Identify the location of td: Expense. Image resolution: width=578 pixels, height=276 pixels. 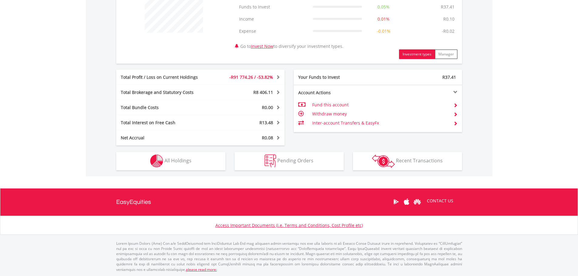
(273, 31).